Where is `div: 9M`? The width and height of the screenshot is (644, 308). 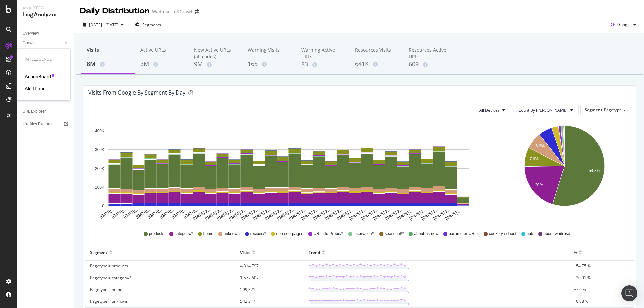 div: 9M is located at coordinates (215, 64).